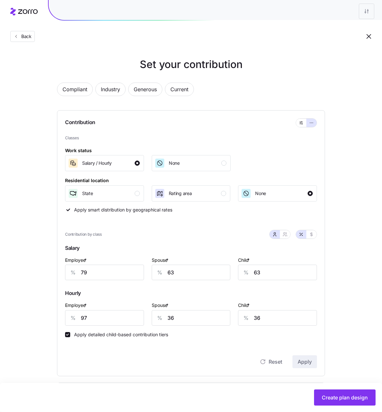 The height and width of the screenshot is (412, 382). Describe the element at coordinates (145, 89) in the screenshot. I see `span: Generous` at that location.